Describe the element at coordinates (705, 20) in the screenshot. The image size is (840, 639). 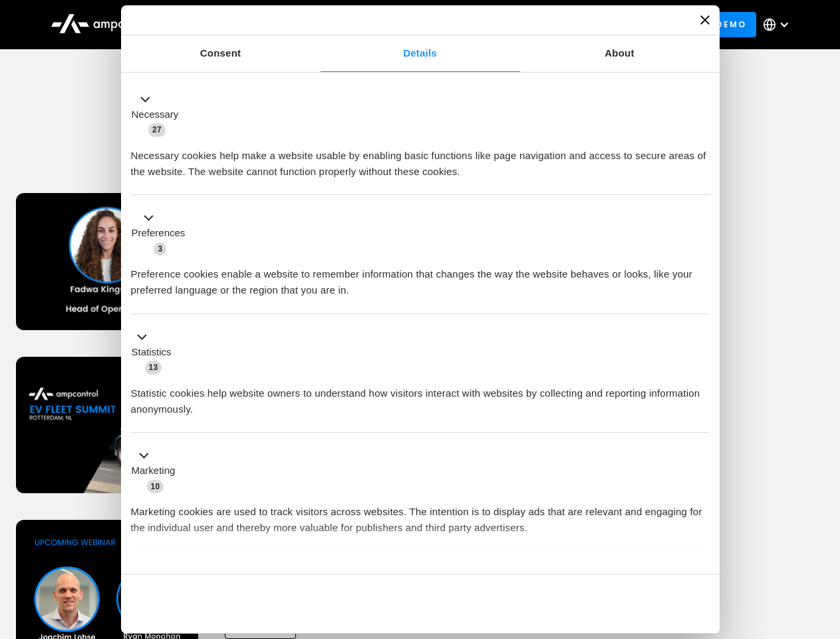
I see `button: Close banner` at that location.